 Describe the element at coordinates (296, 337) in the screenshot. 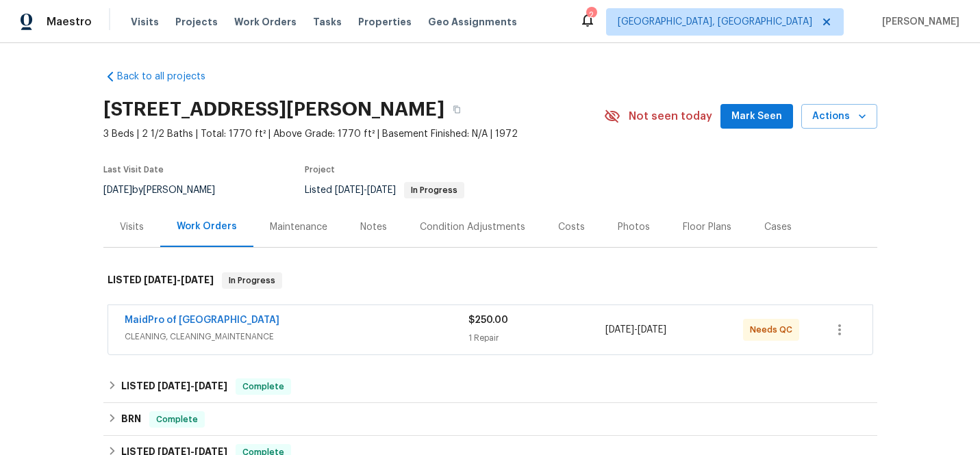

I see `span: CLEANING, CLEANING_MAINTENANCE` at that location.